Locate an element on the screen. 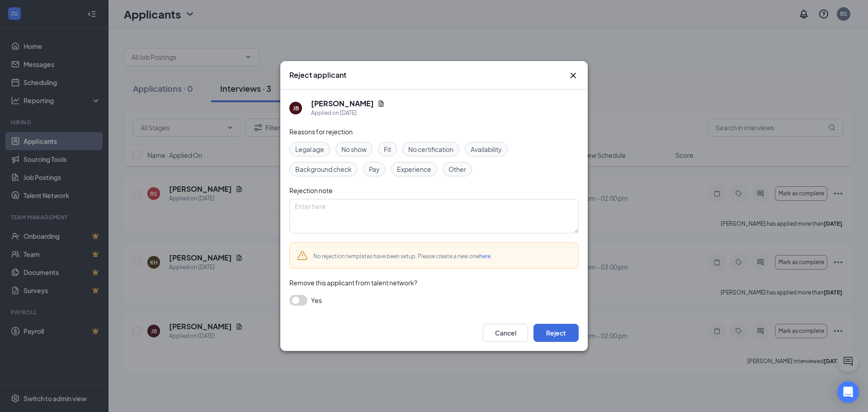  div: JB is located at coordinates (296, 108).